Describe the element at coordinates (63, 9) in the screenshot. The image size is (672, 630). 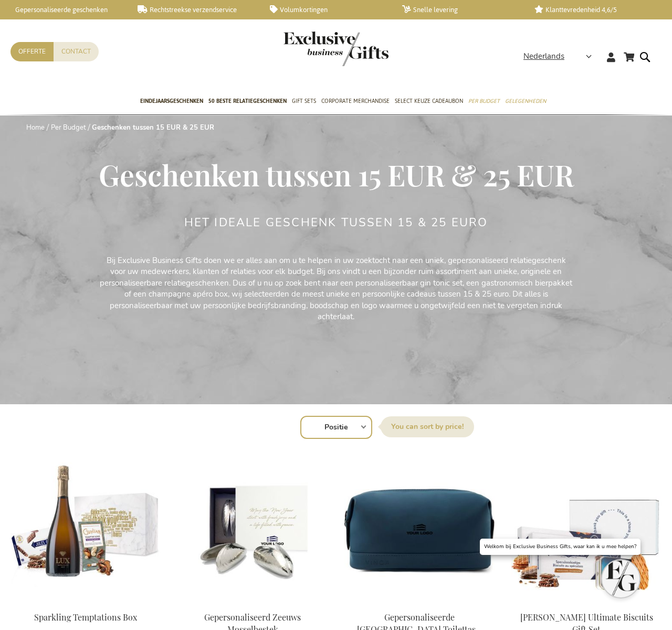
I see `a: Gepersonaliseerde geschenken` at that location.